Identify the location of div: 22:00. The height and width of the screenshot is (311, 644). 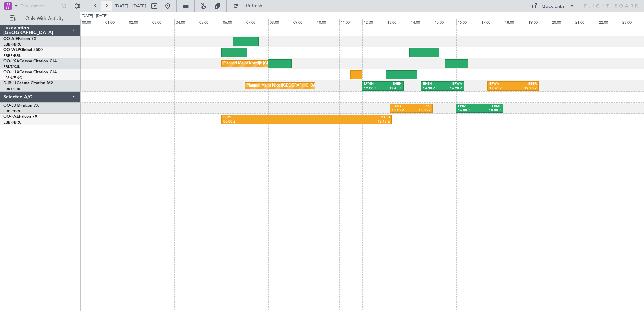
(609, 21).